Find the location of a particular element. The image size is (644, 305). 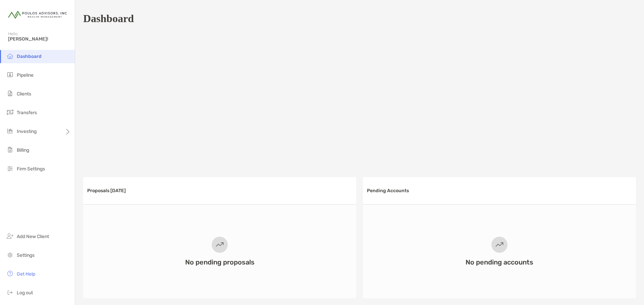

img: dashboard icon is located at coordinates (10, 56).